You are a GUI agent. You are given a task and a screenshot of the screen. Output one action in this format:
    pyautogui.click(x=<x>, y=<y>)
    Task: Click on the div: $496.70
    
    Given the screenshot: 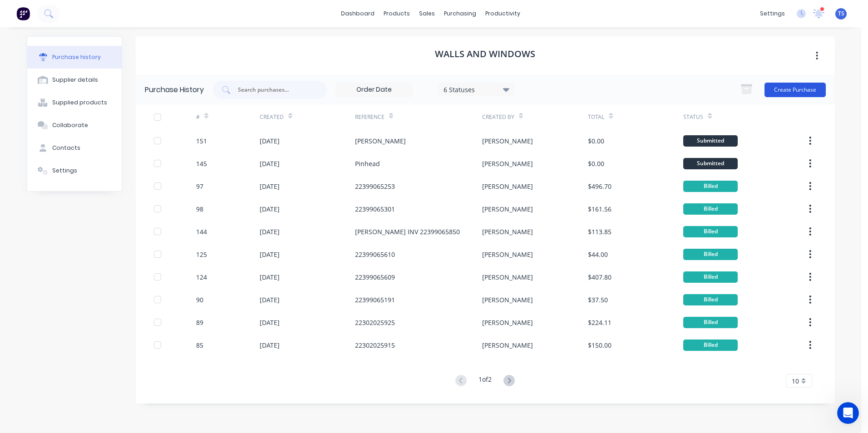 What is the action you would take?
    pyautogui.click(x=600, y=186)
    